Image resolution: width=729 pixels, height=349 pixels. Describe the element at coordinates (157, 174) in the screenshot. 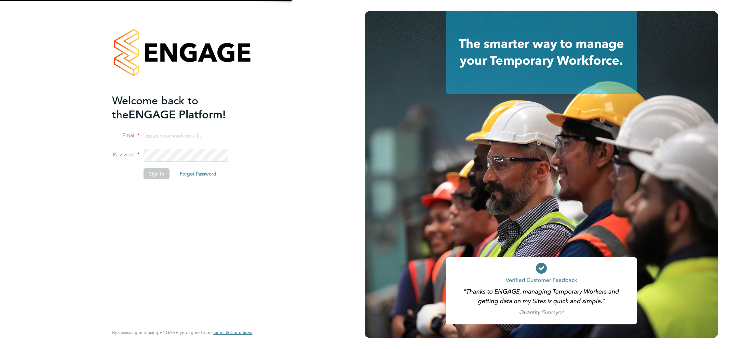

I see `button: Sign In` at that location.